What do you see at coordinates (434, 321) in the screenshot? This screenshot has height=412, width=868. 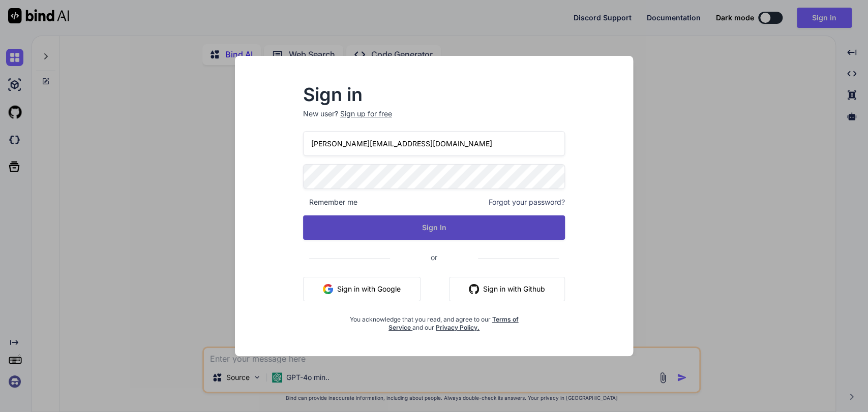 I see `div: You acknowledge that you read, and agree to our and our` at bounding box center [434, 321].